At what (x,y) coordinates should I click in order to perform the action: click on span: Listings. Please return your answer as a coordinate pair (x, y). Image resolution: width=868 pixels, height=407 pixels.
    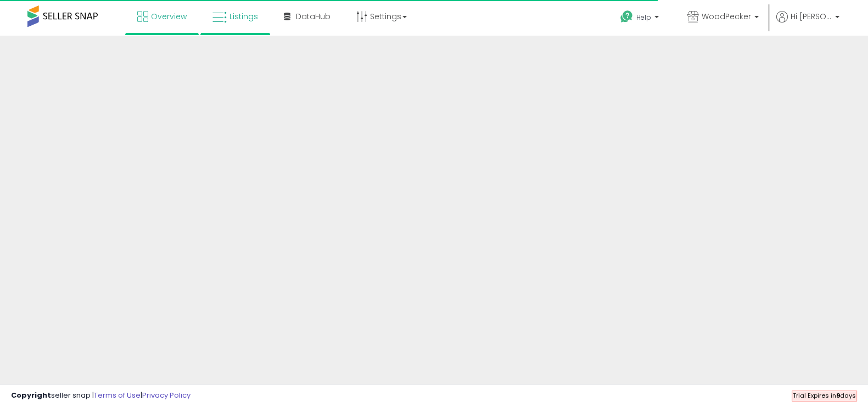
    Looking at the image, I should click on (244, 16).